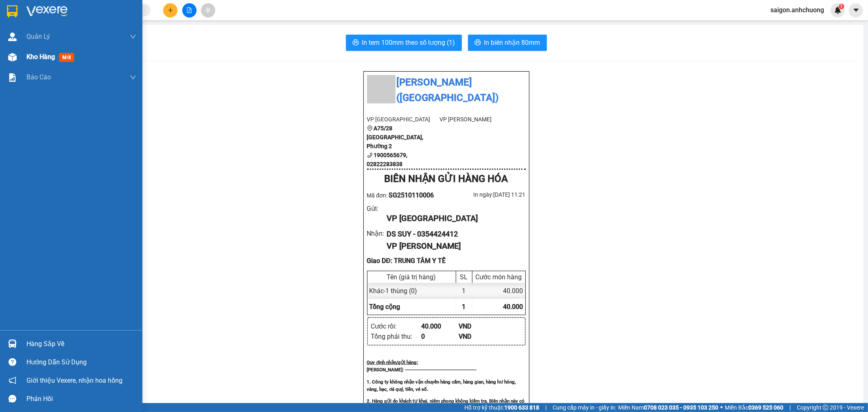  Describe the element at coordinates (123, 12) in the screenshot. I see `div: Romen` at that location.